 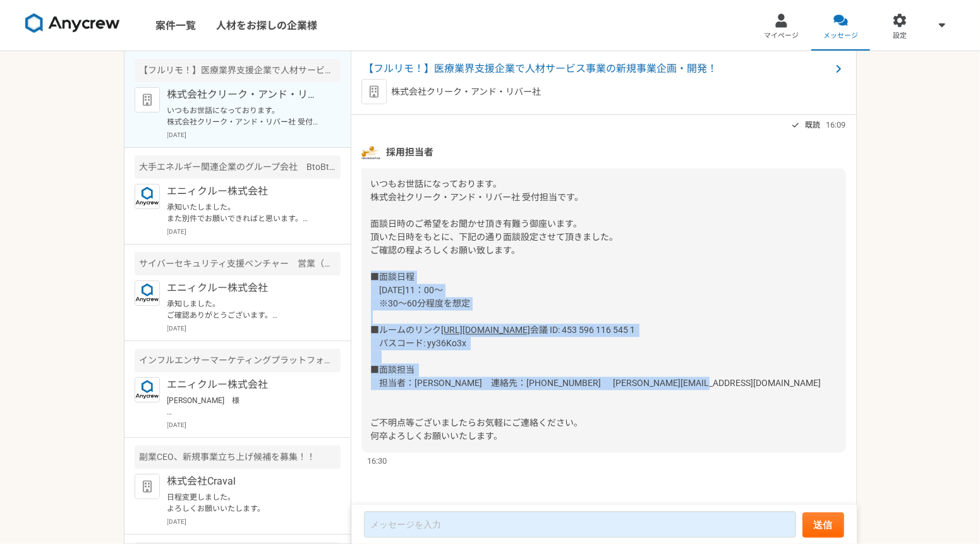 What do you see at coordinates (900, 36) in the screenshot?
I see `span: 設定` at bounding box center [900, 36].